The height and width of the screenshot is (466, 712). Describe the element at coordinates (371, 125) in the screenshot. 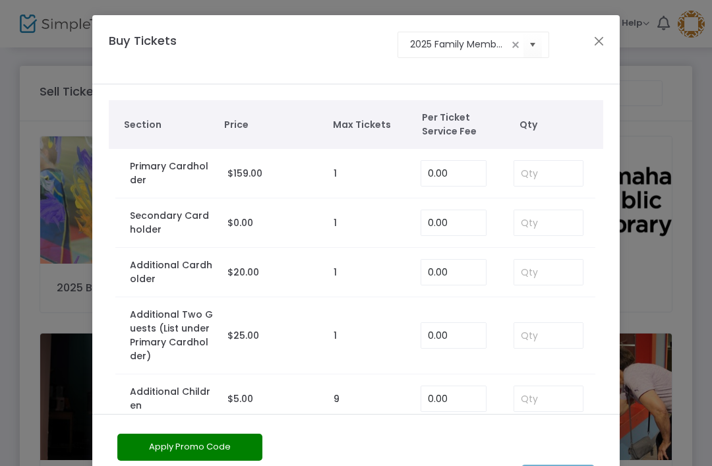

I see `span: Max Tickets` at that location.